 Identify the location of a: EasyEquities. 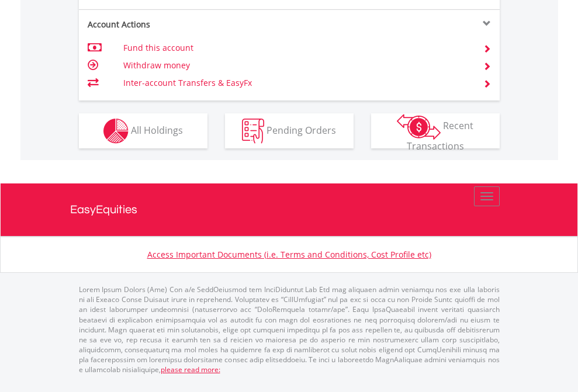
(289, 209).